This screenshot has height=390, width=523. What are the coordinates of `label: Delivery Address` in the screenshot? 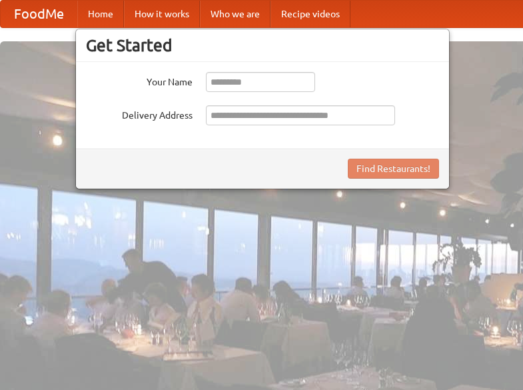 It's located at (139, 113).